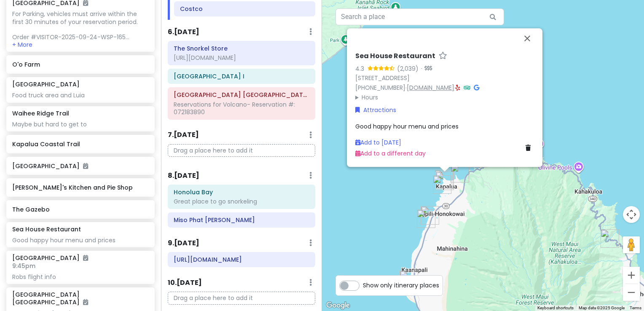 Image resolution: width=644 pixels, height=311 pixels. I want to click on input: Search a place, so click(420, 17).